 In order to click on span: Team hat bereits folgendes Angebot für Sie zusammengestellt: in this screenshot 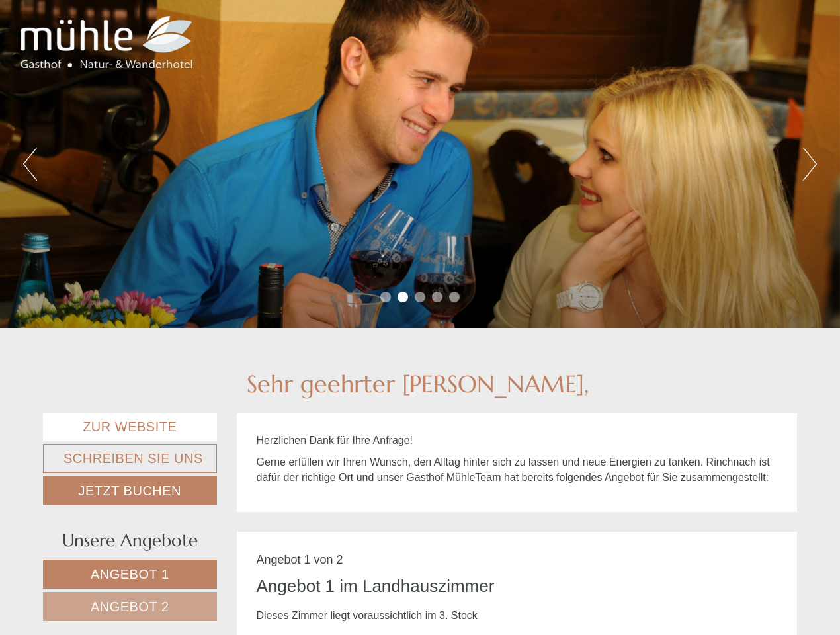, I will do `click(621, 476)`.